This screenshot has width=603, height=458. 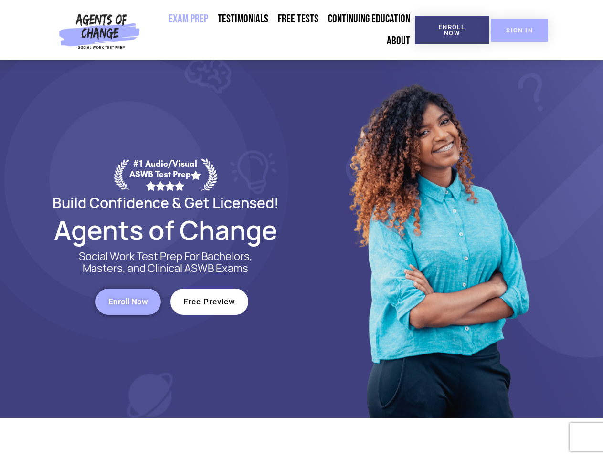 I want to click on nav: Menu, so click(x=279, y=30).